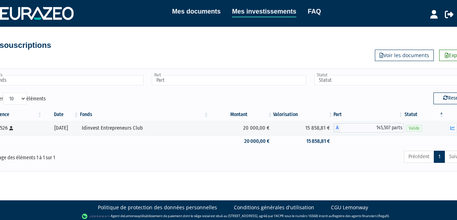  Describe the element at coordinates (360, 216) in the screenshot. I see `a: Registre des agents financiers (Regafi)` at that location.